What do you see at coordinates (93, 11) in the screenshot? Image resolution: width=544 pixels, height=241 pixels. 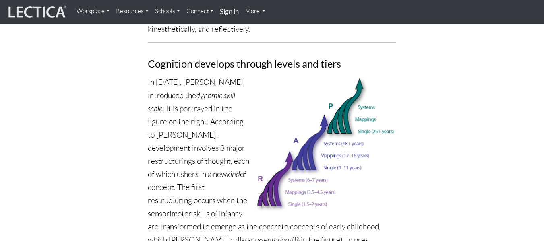 I see `a: Workplace` at bounding box center [93, 11].